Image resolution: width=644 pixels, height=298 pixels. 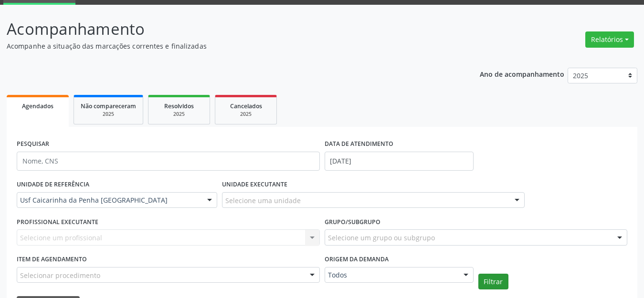 What do you see at coordinates (521, 73) in the screenshot?
I see `p: Ano de acompanhamento` at bounding box center [521, 73].